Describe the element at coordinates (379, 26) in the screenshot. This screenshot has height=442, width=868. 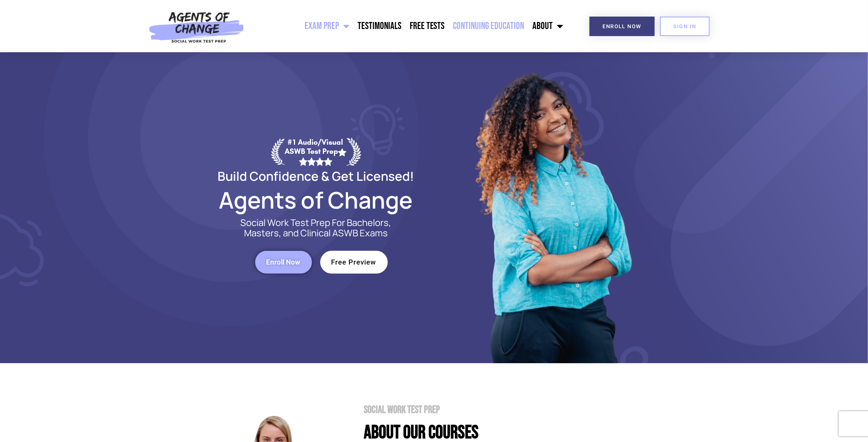
I see `a: Testimonials` at that location.